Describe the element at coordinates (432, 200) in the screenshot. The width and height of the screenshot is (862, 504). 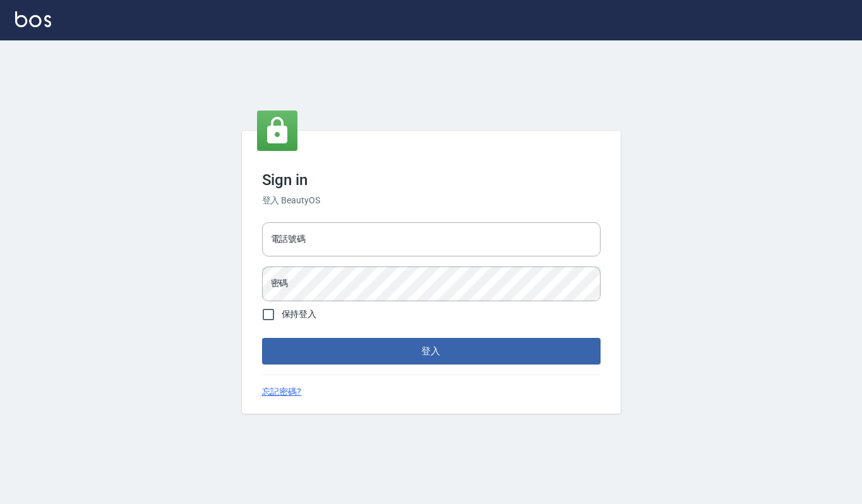
I see `h6: 登入 BeautyOS` at that location.